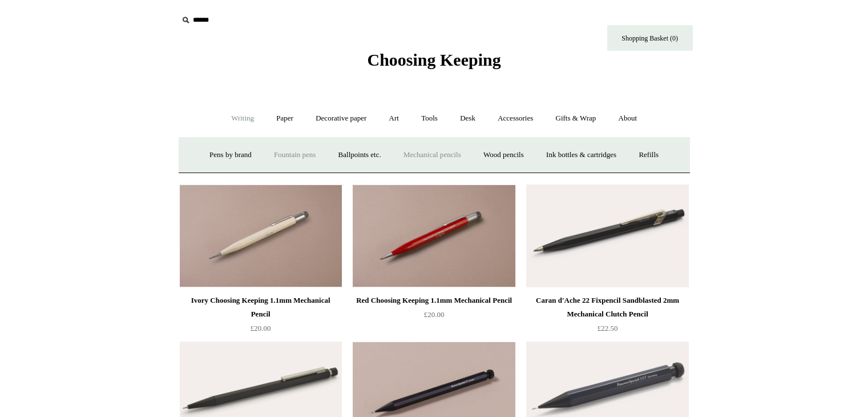  I want to click on a: Caran d'Ache 22 Fixpencil Sandblasted 2mm Mechanical Clutch Pencil Caran d'Ache 22 Fixpencil Sand..., so click(607, 236).